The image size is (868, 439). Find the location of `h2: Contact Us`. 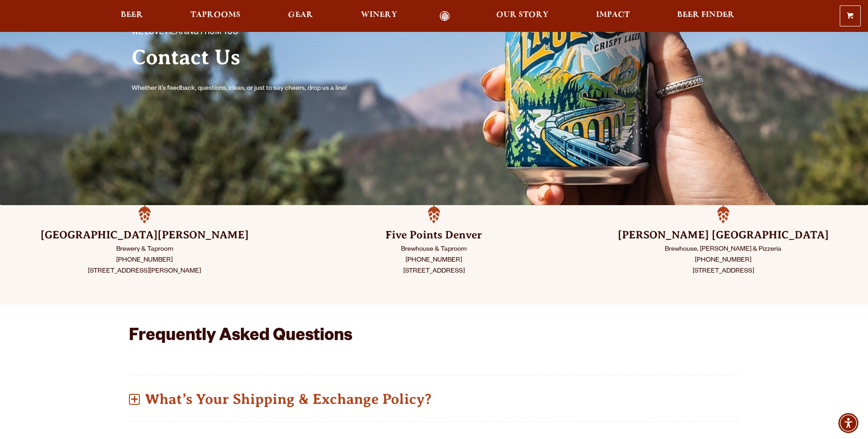

h2: Contact Us is located at coordinates (274, 57).